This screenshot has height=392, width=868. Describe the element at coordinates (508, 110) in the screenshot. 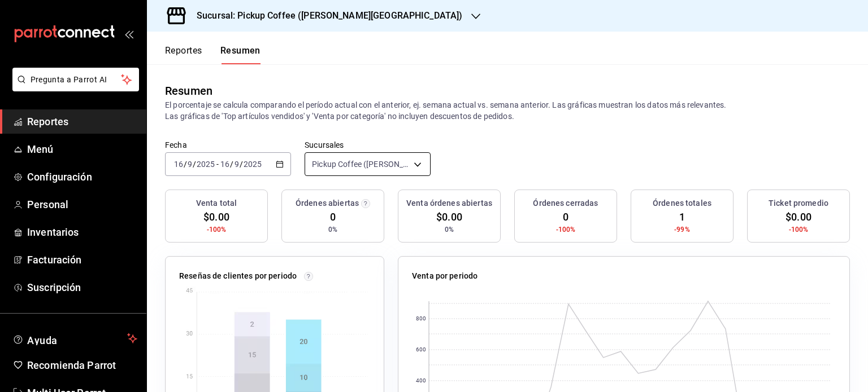

I see `p: El porcentaje se calcula comparando el período actual con el anterior, ej. semana actual vs. sema...` at that location.